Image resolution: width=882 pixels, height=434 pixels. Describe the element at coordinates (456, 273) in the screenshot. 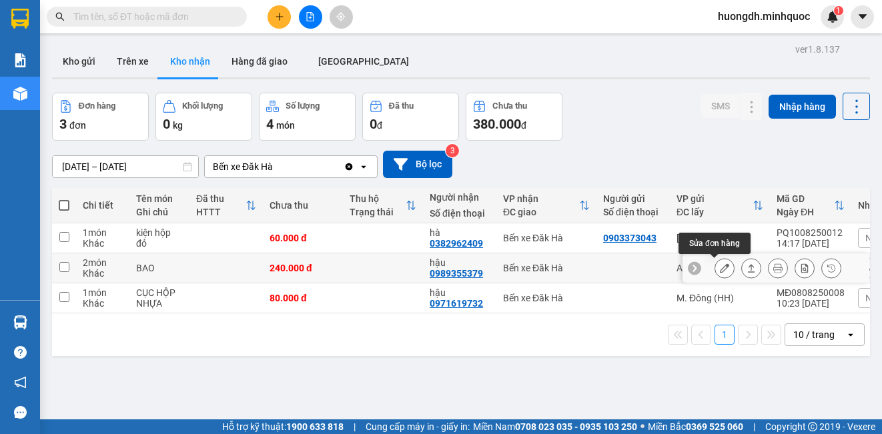

I see `div: 0989355379` at that location.